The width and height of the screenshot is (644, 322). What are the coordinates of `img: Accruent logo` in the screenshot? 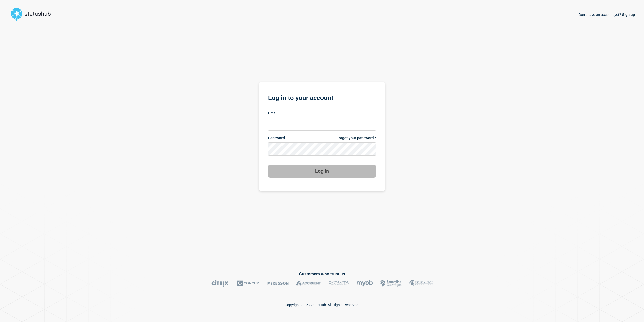 It's located at (308, 283).